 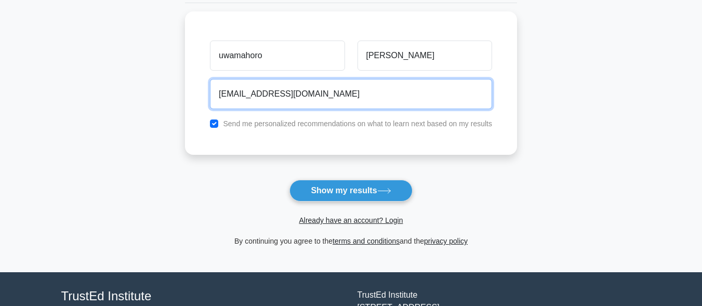 What do you see at coordinates (351, 241) in the screenshot?
I see `div: By continuing you agree to the and the` at bounding box center [351, 241].